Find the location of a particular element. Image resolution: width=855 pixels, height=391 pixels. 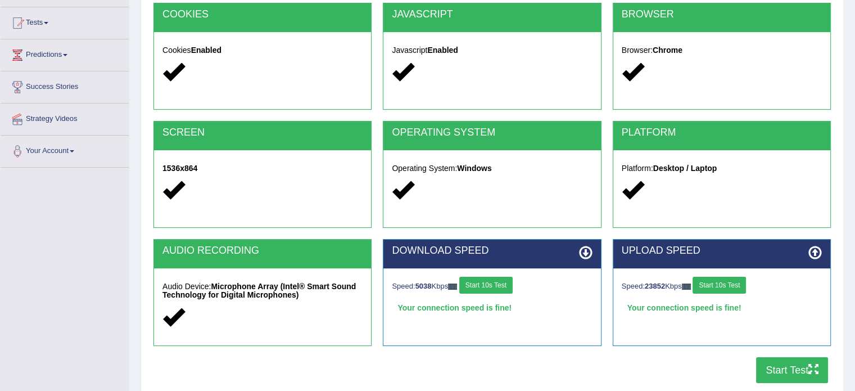

h5: Operating System: is located at coordinates (492, 168).